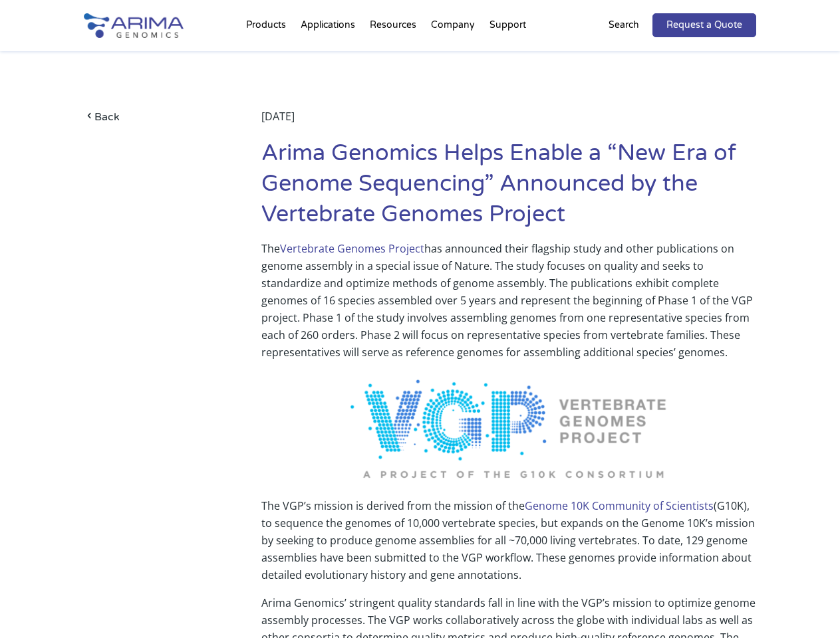  What do you see at coordinates (509, 546) in the screenshot?
I see `p: The VGP’s mission is derived from the mission of the (G10K), to sequence the genomes of 10,000 ve...` at bounding box center [509, 546].